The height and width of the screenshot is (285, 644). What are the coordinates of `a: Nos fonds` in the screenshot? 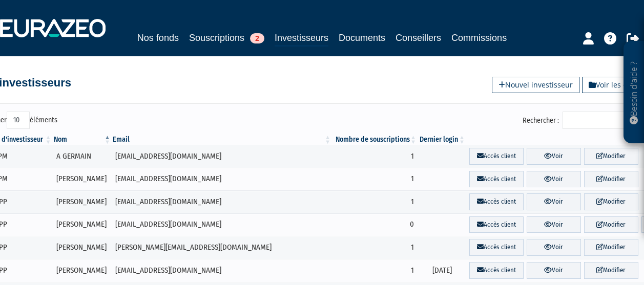 It's located at (158, 38).